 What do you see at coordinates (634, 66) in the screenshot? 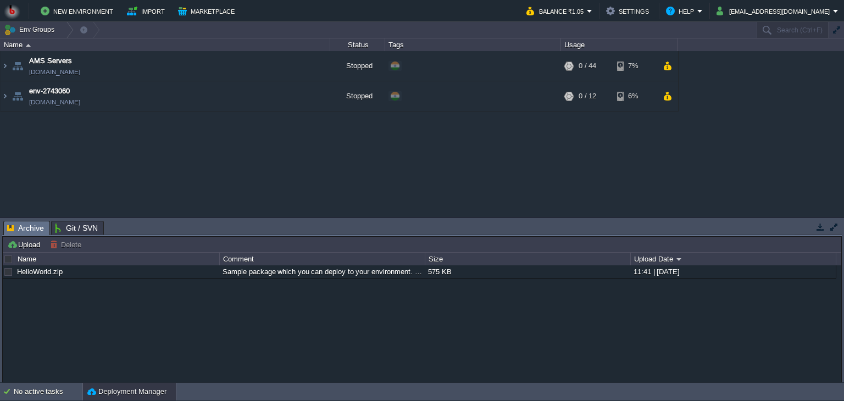
I see `div: 7%` at bounding box center [634, 66].